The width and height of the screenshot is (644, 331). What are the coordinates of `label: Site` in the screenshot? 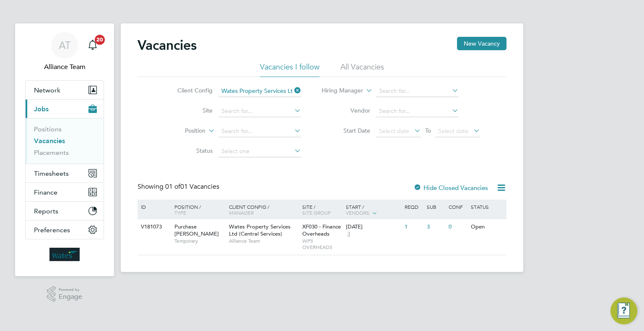 It's located at (188, 110).